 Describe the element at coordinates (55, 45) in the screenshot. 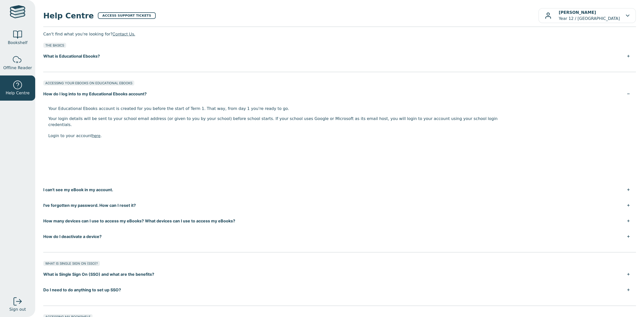

I see `div: THE BASICS` at that location.